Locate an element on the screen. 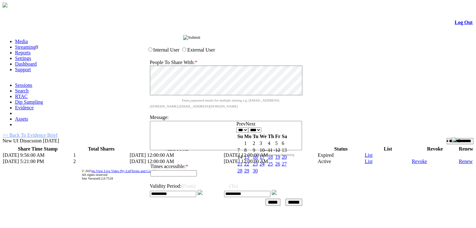  a: 24 is located at coordinates (262, 164).